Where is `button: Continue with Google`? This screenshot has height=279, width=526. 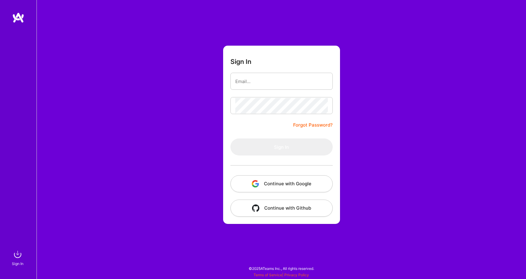 button: Continue with Google is located at coordinates (281, 184).